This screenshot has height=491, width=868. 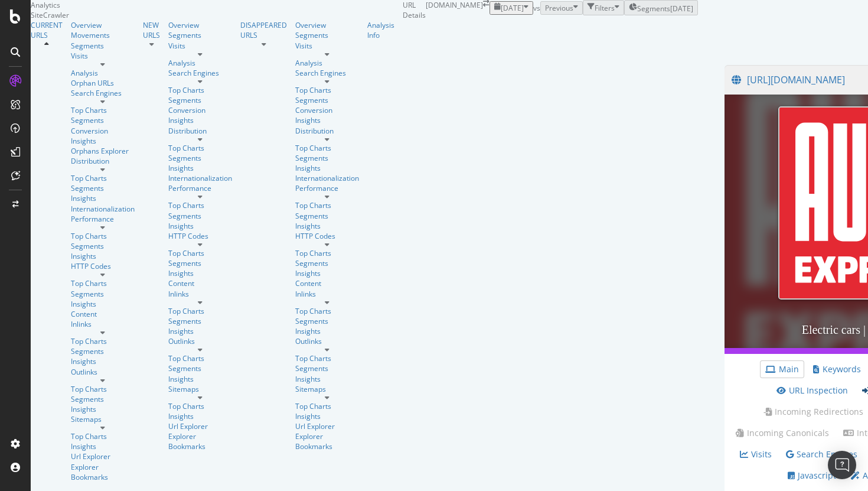 I want to click on a: CURRENT URLS, so click(x=46, y=31).